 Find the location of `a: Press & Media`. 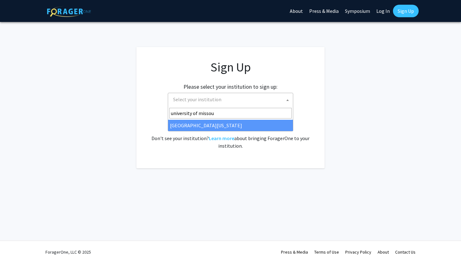

a: Press & Media is located at coordinates (294, 252).